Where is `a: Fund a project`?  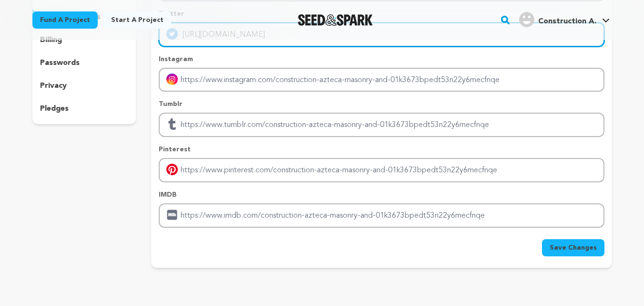 a: Fund a project is located at coordinates (65, 20).